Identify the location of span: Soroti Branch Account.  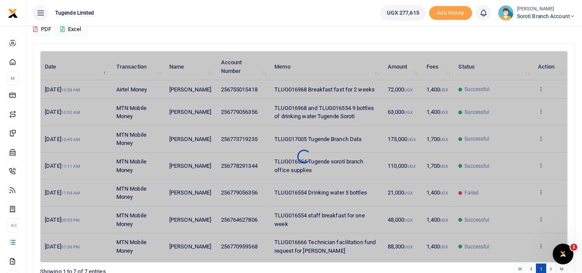
(546, 16).